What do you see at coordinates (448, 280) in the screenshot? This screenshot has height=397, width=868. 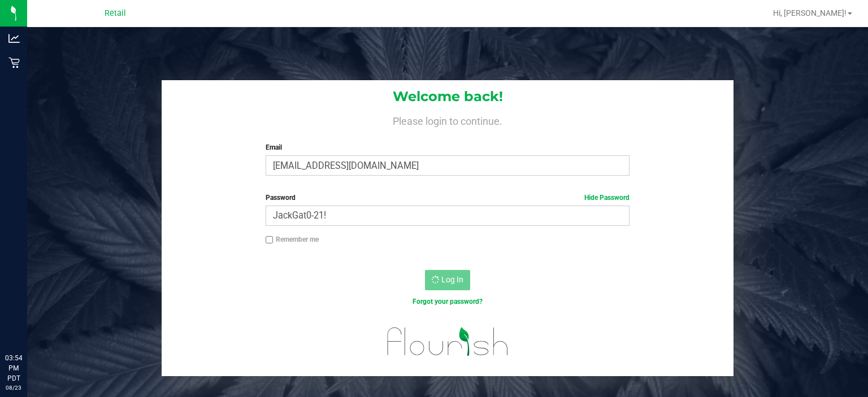 I see `button: Log In` at bounding box center [448, 280].